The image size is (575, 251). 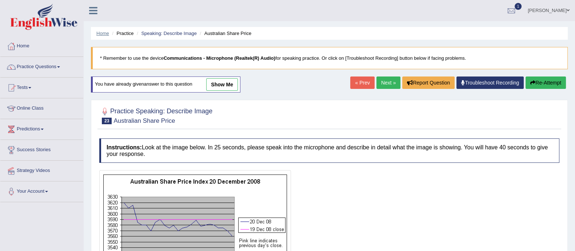 What do you see at coordinates (124, 147) in the screenshot?
I see `b: Instructions:` at bounding box center [124, 147].